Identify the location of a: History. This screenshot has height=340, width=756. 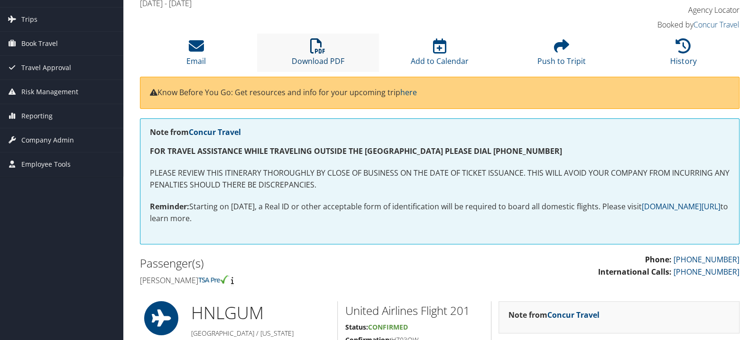
(683, 55).